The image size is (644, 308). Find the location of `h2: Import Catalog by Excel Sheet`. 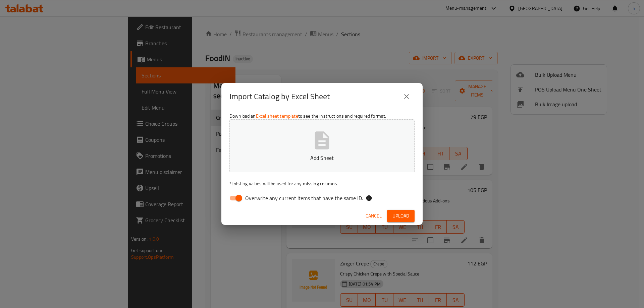

h2: Import Catalog by Excel Sheet is located at coordinates (279, 97).